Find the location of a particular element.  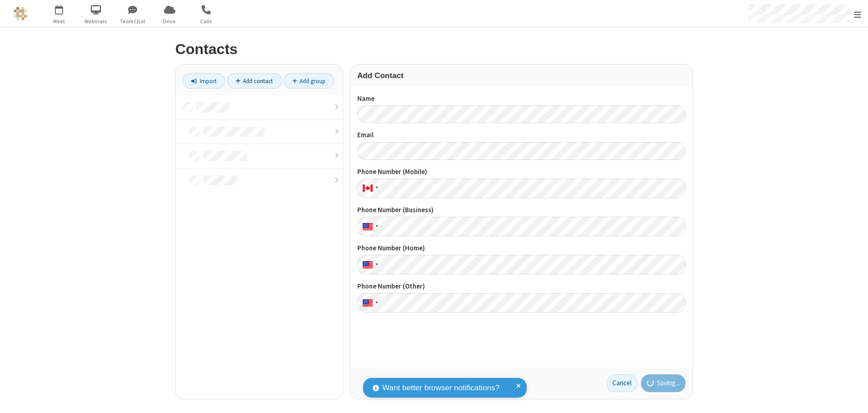

label: Email is located at coordinates (522, 135).